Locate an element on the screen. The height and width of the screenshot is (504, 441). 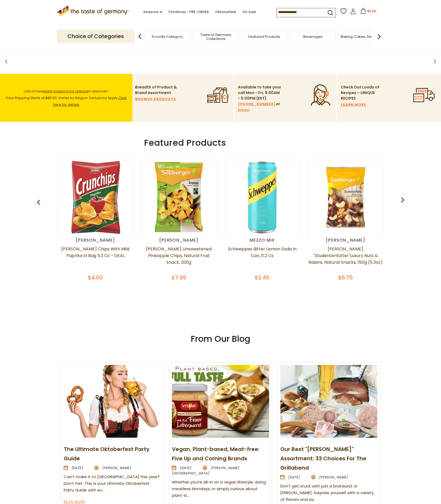
img: Lorenz Crunch Chips with Mild Paprika in Bag 5.3 oz - DEAL is located at coordinates (95, 197).